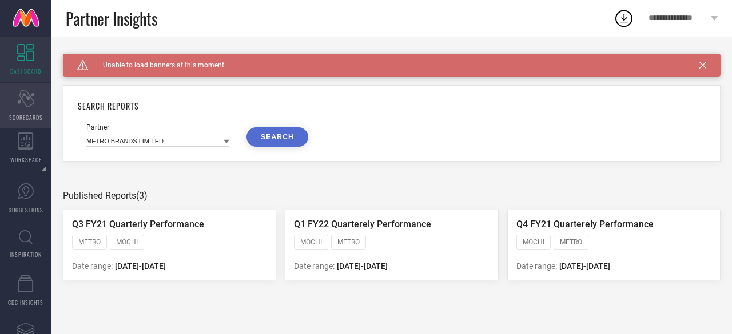 This screenshot has width=732, height=334. I want to click on h1: SEARCH REPORTS, so click(392, 106).